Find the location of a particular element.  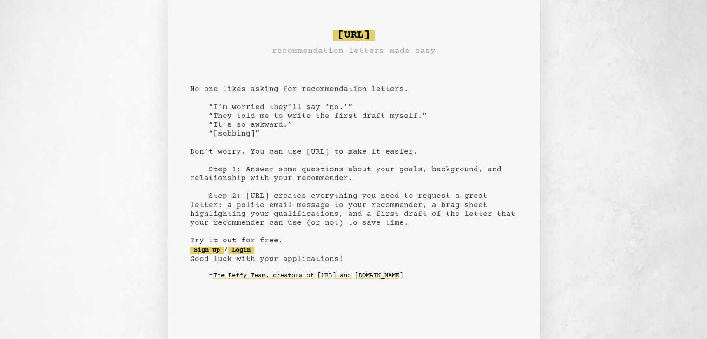

h3: recommendation letters made easy is located at coordinates (354, 51).